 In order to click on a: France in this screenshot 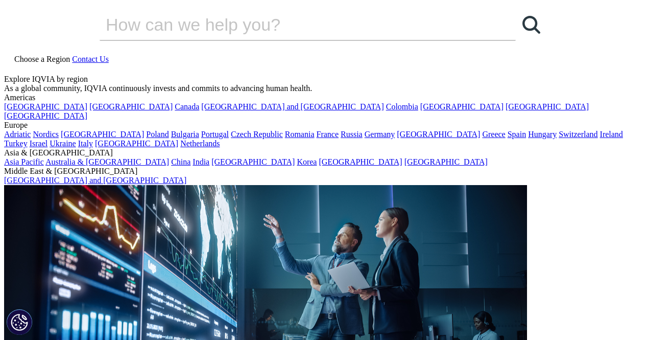, I will do `click(328, 134)`.